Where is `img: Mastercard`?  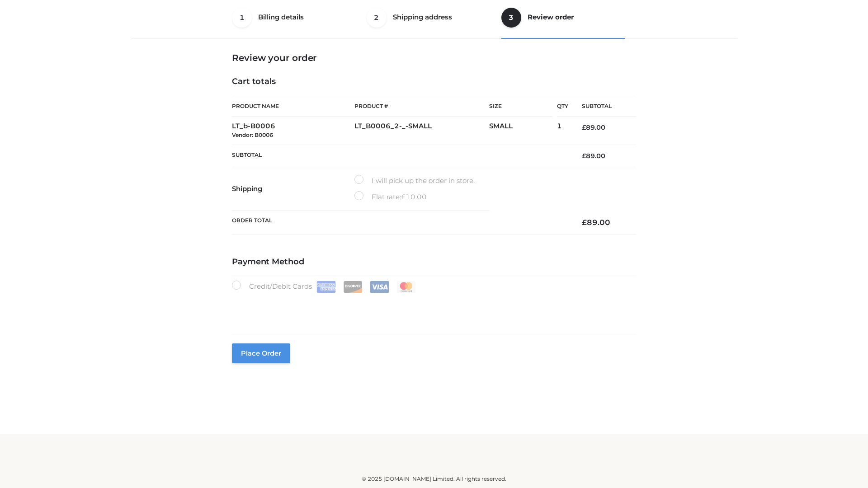
img: Mastercard is located at coordinates (406, 287).